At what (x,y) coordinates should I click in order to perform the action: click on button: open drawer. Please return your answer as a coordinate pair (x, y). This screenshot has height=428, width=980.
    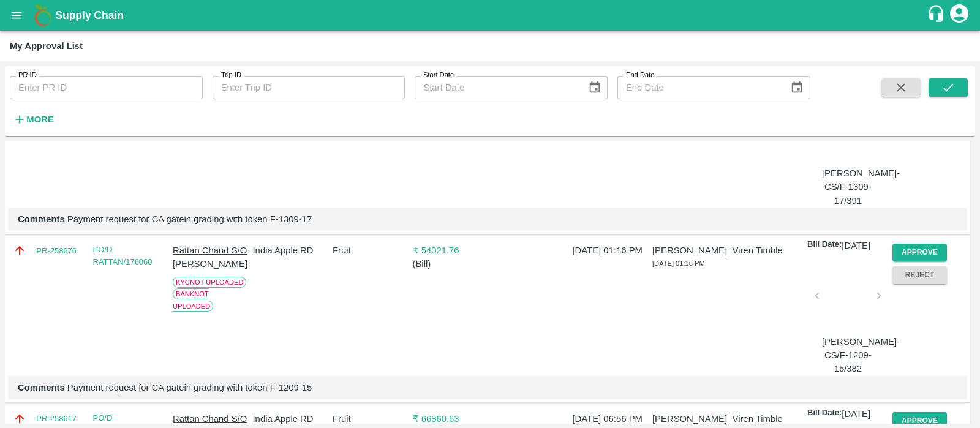
    Looking at the image, I should click on (17, 15).